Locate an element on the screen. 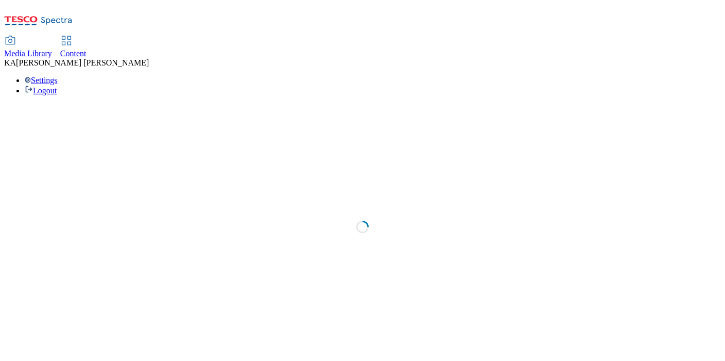 The image size is (725, 361). a: Settings is located at coordinates (41, 80).